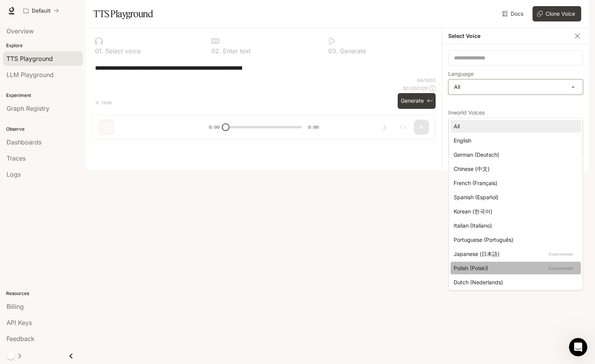 Image resolution: width=595 pixels, height=364 pixels. Describe the element at coordinates (515, 282) in the screenshot. I see `div: Dutch (Nederlands)` at that location.